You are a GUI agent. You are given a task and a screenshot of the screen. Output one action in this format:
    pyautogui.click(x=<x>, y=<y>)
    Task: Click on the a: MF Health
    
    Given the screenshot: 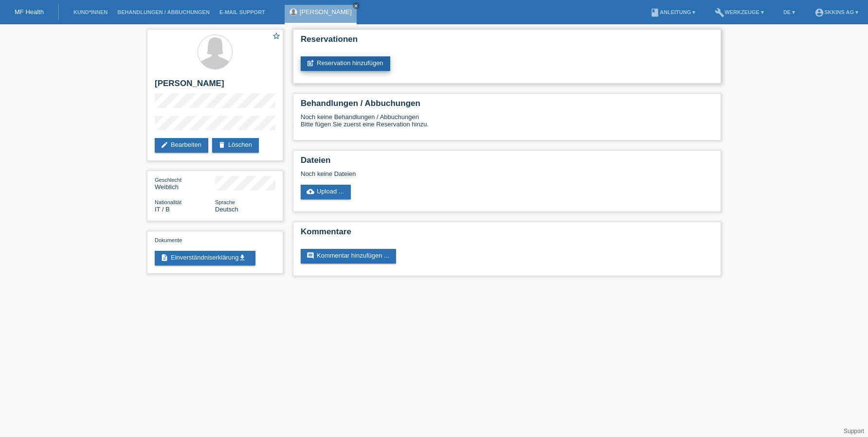 What is the action you would take?
    pyautogui.click(x=29, y=12)
    